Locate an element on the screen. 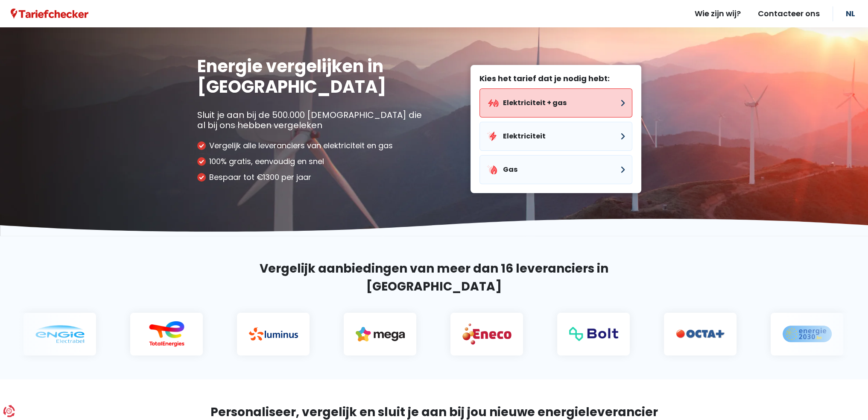 The image size is (868, 420). img: Bolt is located at coordinates (588, 334).